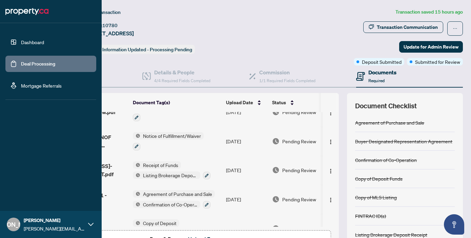  Describe the element at coordinates (403, 27) in the screenshot. I see `button: Transaction Communication` at that location.